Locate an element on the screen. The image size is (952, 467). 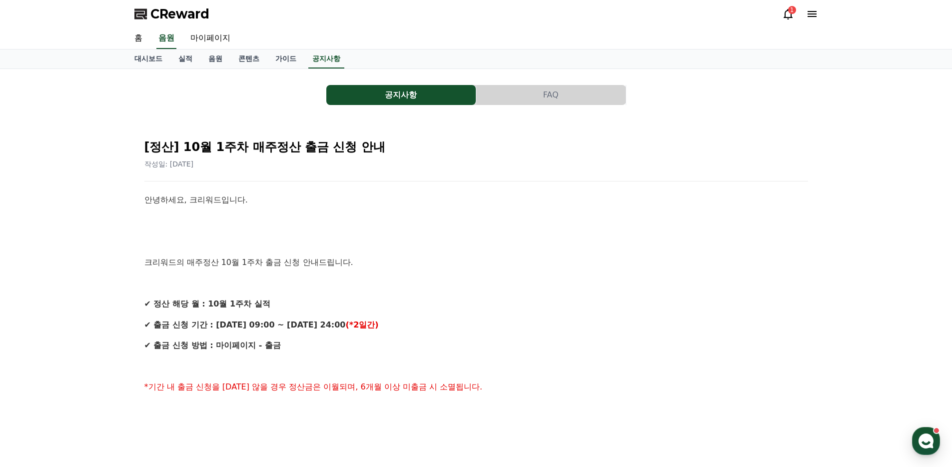
a: 콘텐츠 is located at coordinates (249, 59).